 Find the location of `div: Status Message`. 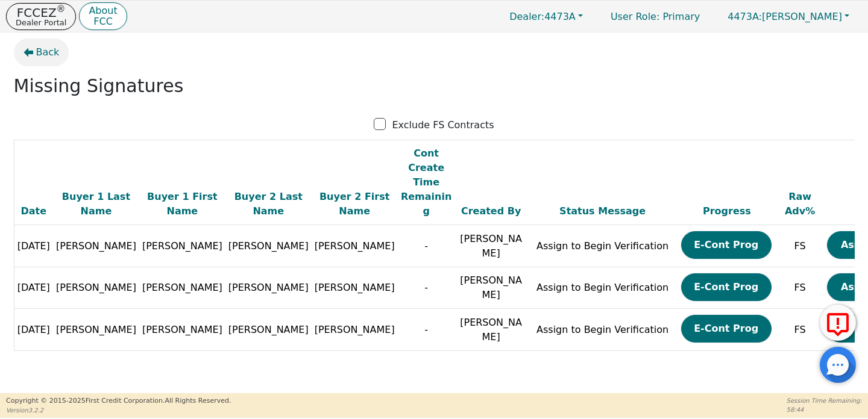

div: Status Message is located at coordinates (603, 211).